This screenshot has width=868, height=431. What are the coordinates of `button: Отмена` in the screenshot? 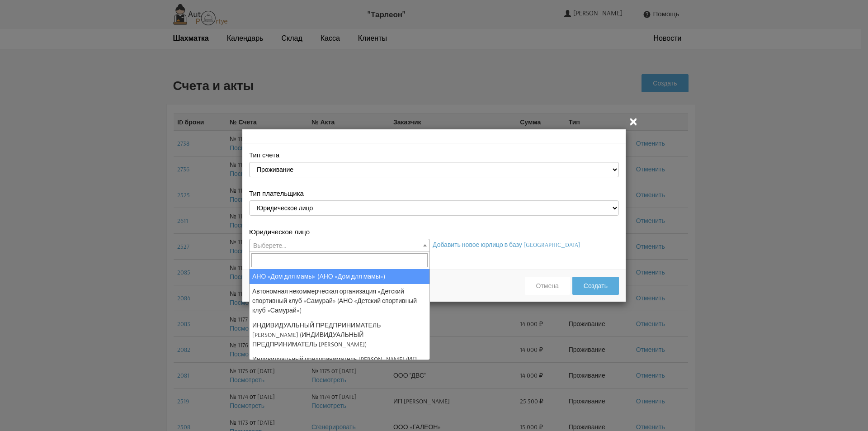 It's located at (548, 286).